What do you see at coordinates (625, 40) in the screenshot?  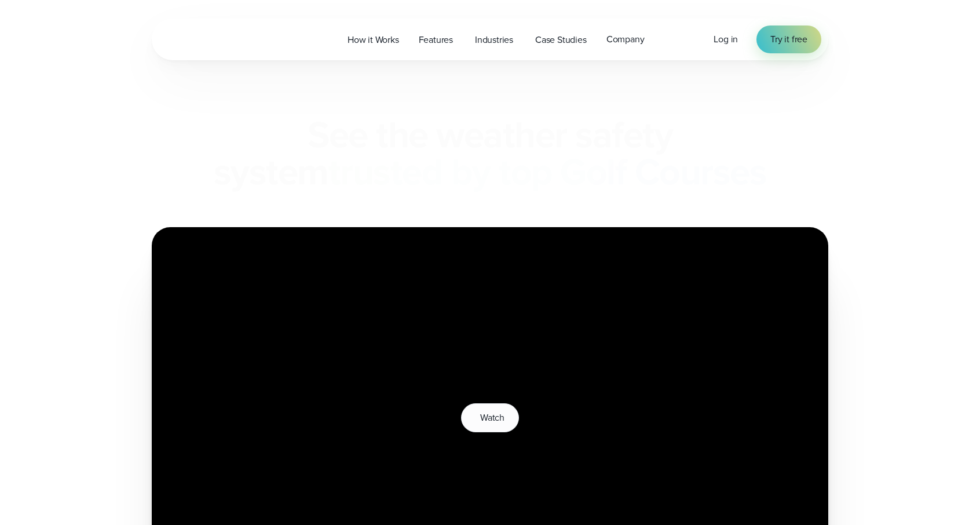 I see `span: Company` at bounding box center [625, 40].